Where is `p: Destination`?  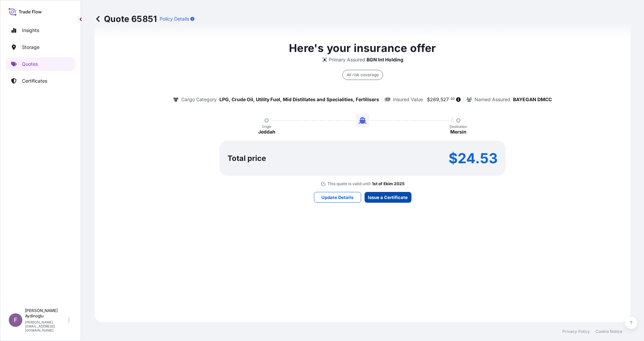
p: Destination is located at coordinates (459, 127).